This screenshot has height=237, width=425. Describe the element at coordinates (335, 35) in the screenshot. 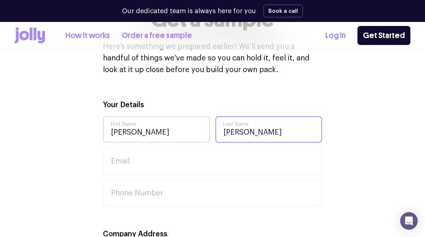

I see `a: Log In` at that location.